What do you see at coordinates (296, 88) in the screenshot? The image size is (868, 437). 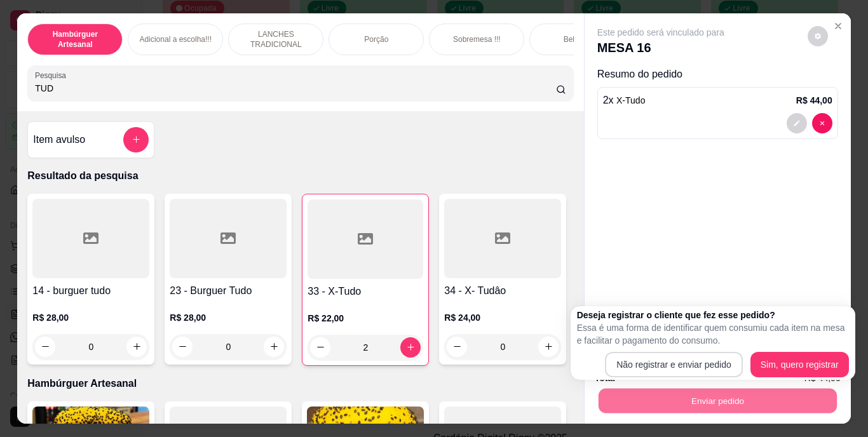 I see `input: Pesquisa` at bounding box center [296, 88].